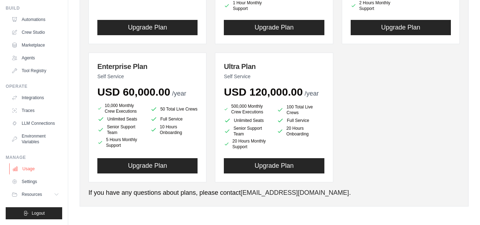 This screenshot has width=480, height=225. Describe the element at coordinates (274, 192) in the screenshot. I see `p: If you have any questions about plans, please contact .` at that location.